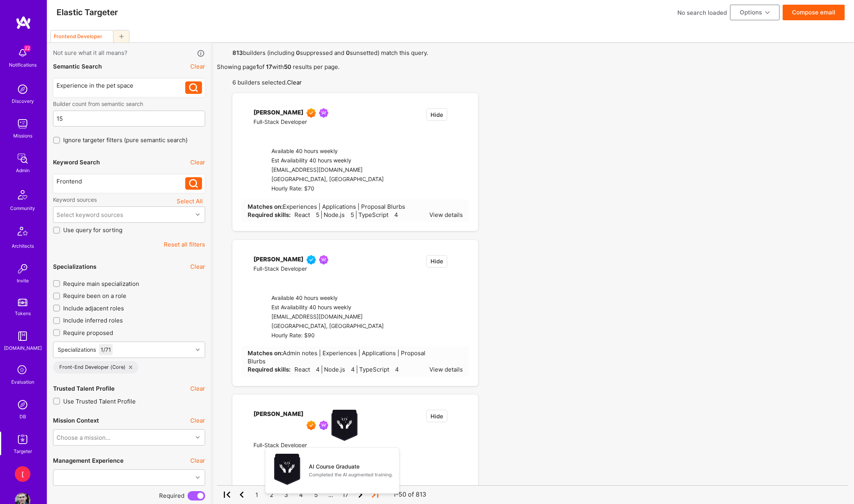 The height and width of the screenshot is (504, 854). I want to click on img: Admin Search, so click(22, 404).